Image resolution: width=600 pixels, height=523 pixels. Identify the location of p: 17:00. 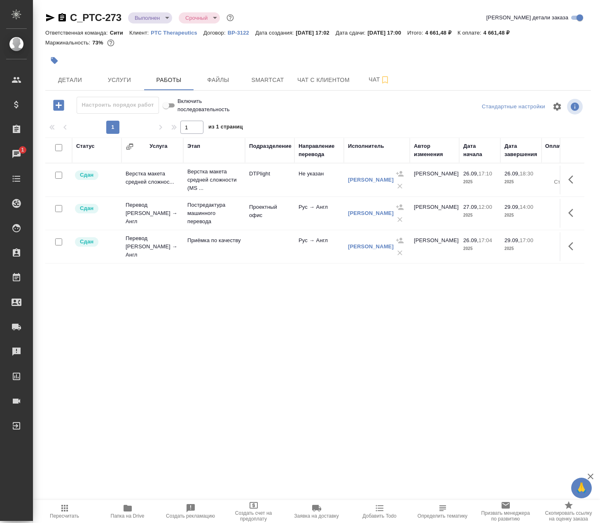
(527, 240).